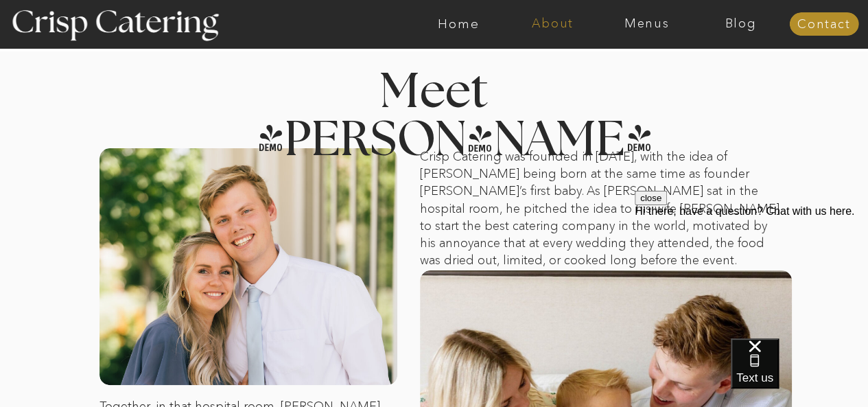  Describe the element at coordinates (823, 24) in the screenshot. I see `a: Contact` at that location.